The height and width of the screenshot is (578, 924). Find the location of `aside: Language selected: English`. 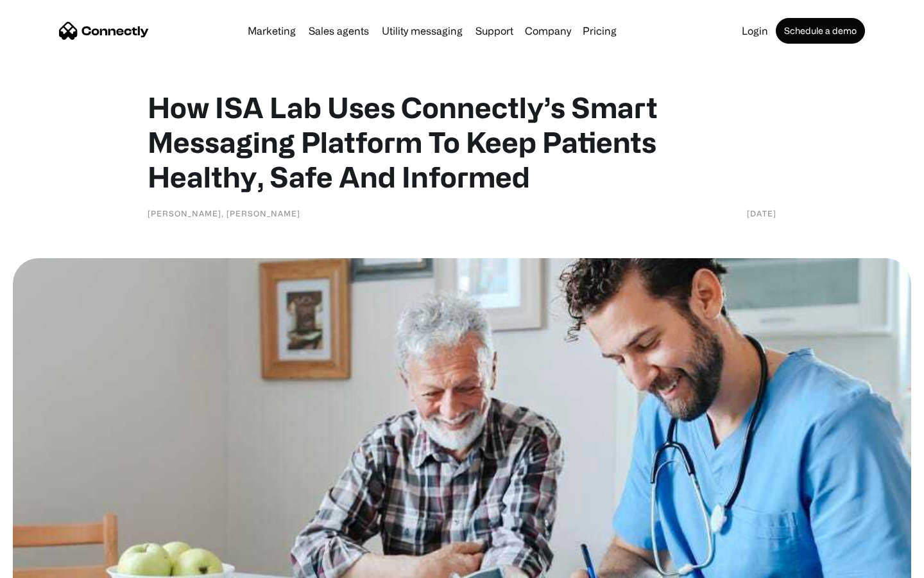

aside: Language selected: English is located at coordinates (45, 564).